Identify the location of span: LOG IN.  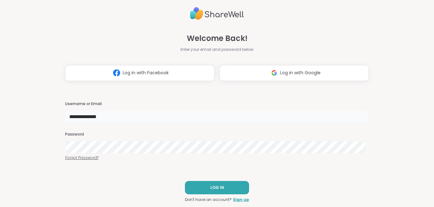
(217, 188).